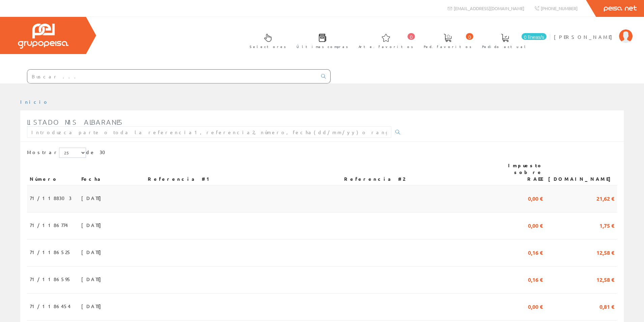 The image size is (644, 322). What do you see at coordinates (50, 252) in the screenshot?
I see `font: 71/1186525` at bounding box center [50, 252].